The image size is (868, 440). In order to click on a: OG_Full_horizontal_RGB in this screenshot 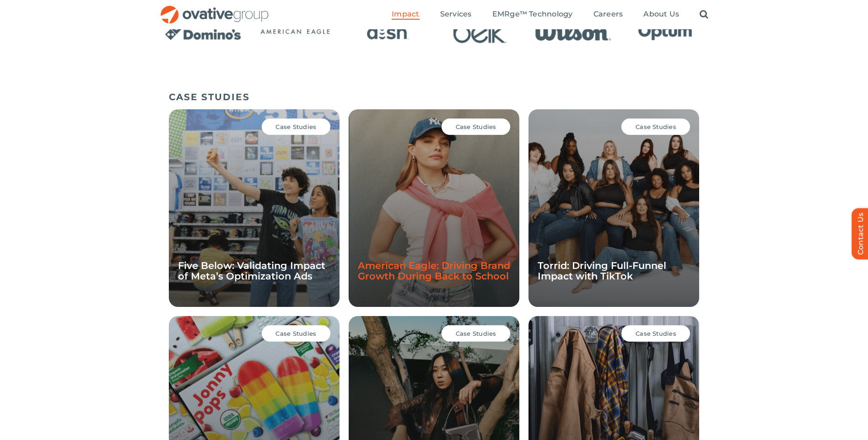, I will do `click(215, 9)`.